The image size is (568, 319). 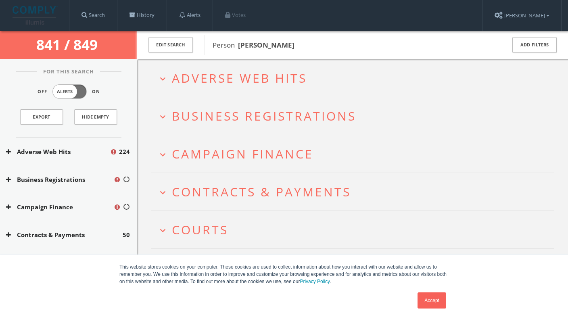 What do you see at coordinates (242, 154) in the screenshot?
I see `span: Campaign Finance` at bounding box center [242, 154].